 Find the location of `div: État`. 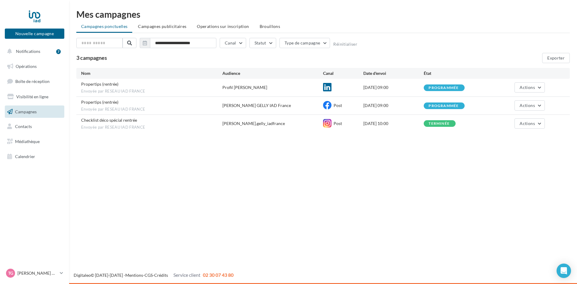

div: État is located at coordinates (454, 73).